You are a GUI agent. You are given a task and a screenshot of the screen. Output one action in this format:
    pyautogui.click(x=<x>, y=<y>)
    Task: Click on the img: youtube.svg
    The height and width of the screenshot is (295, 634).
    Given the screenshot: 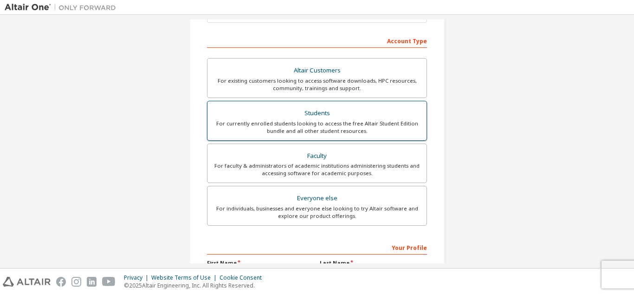 What is the action you would take?
    pyautogui.click(x=109, y=281)
    